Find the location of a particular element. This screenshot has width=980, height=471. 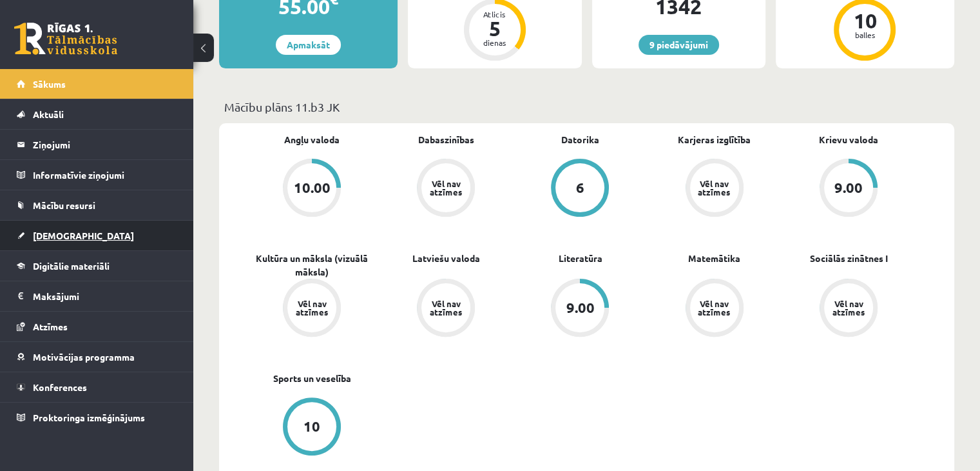

a: Sociālās zinātnes I is located at coordinates (848, 258).